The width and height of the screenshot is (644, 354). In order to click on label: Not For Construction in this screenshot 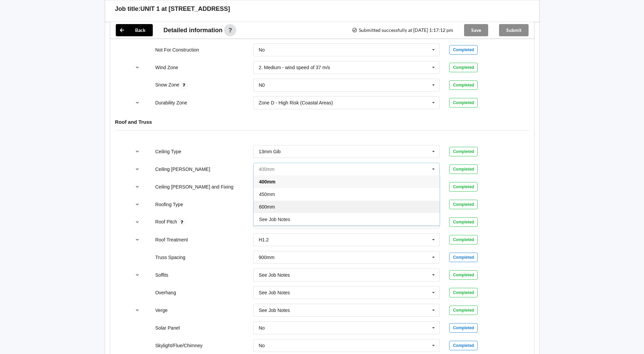, I will do `click(177, 50)`.